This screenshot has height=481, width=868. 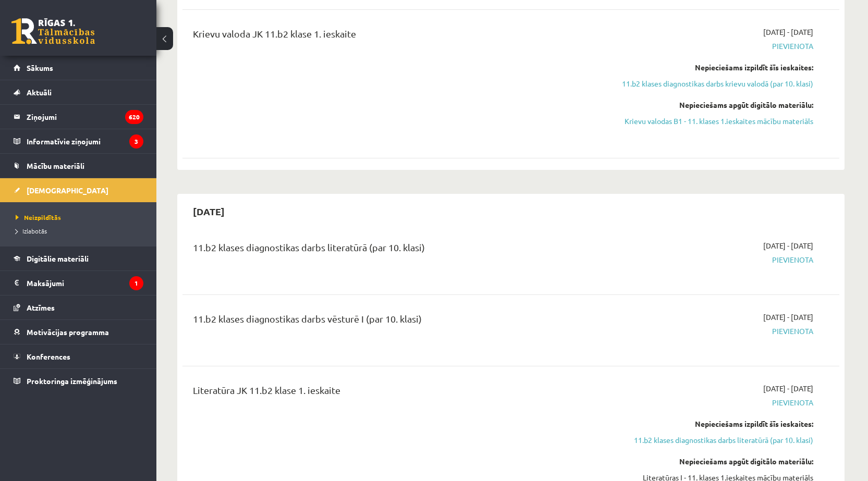 What do you see at coordinates (40, 307) in the screenshot?
I see `span: Atzīmes` at bounding box center [40, 307].